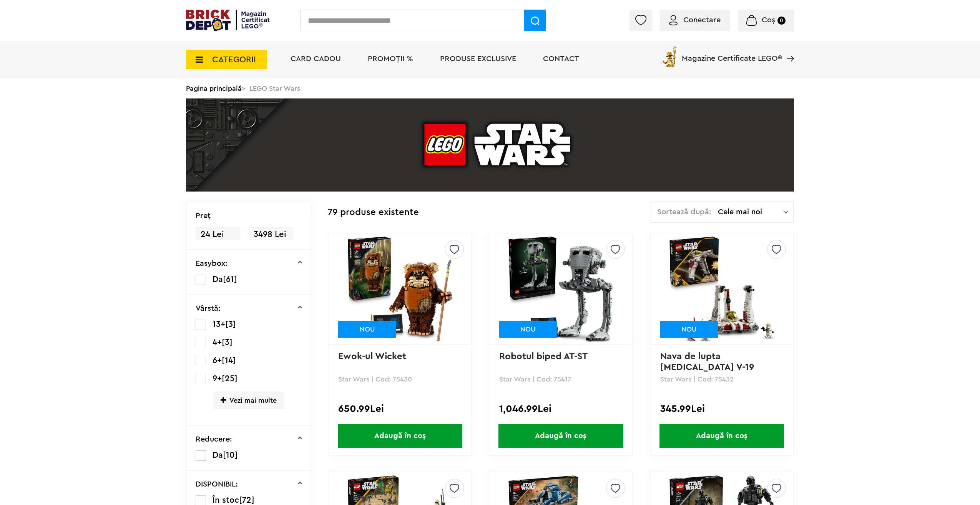 The height and width of the screenshot is (505, 980). What do you see at coordinates (372, 356) in the screenshot?
I see `a: Ewok-ul Wicket` at bounding box center [372, 356].